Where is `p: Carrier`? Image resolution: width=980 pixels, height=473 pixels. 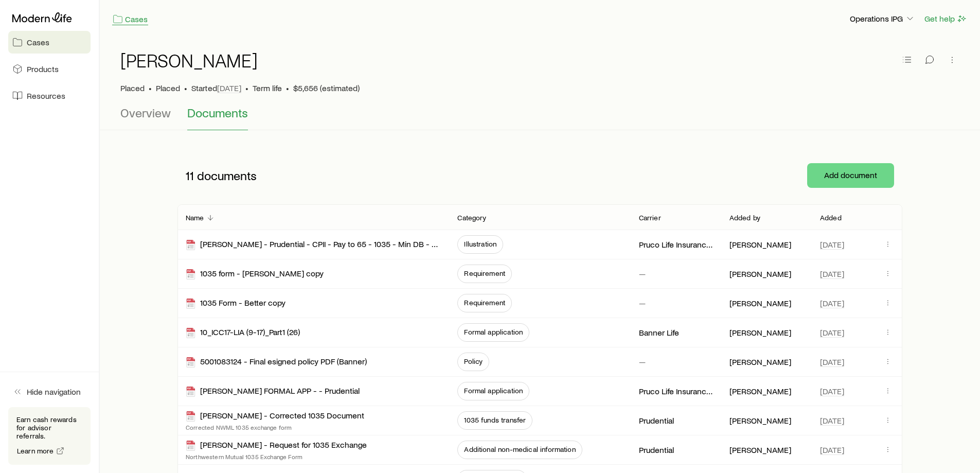
p: Carrier is located at coordinates (650, 218).